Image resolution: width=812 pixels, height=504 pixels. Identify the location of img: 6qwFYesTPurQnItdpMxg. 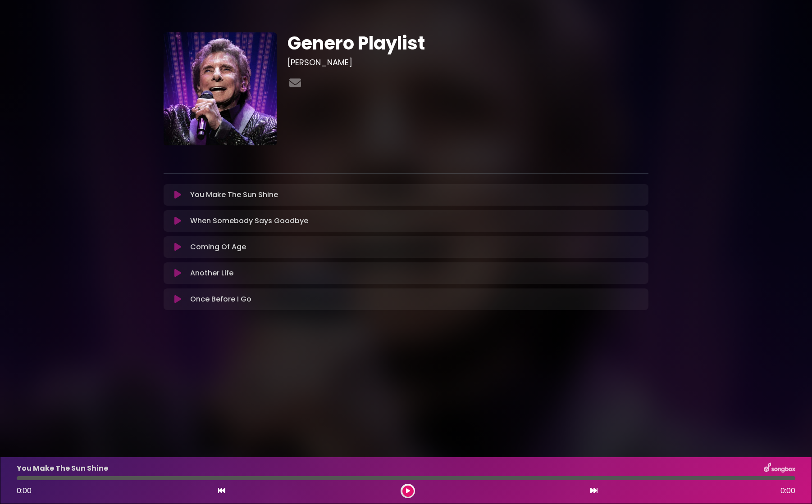
(220, 89).